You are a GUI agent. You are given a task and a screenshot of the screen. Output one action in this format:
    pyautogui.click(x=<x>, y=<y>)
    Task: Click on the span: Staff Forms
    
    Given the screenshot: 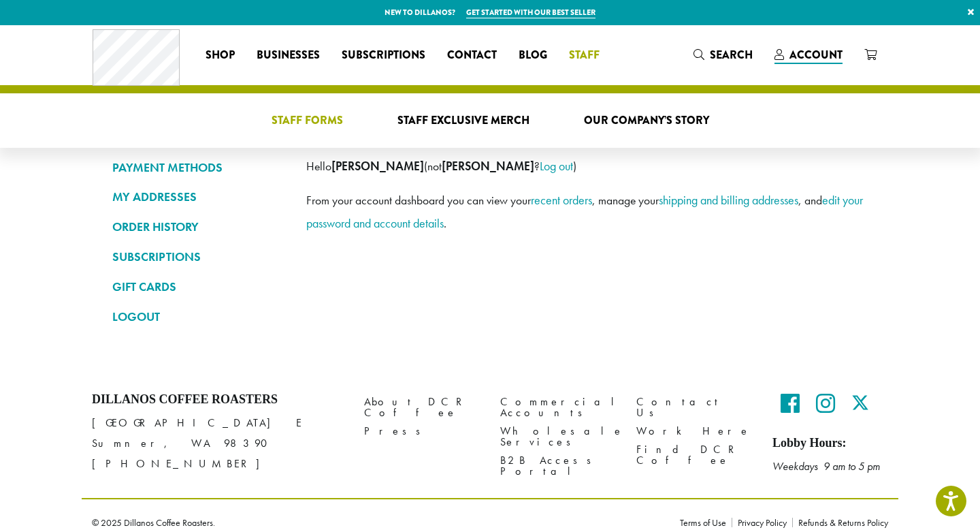 What is the action you would take?
    pyautogui.click(x=307, y=120)
    